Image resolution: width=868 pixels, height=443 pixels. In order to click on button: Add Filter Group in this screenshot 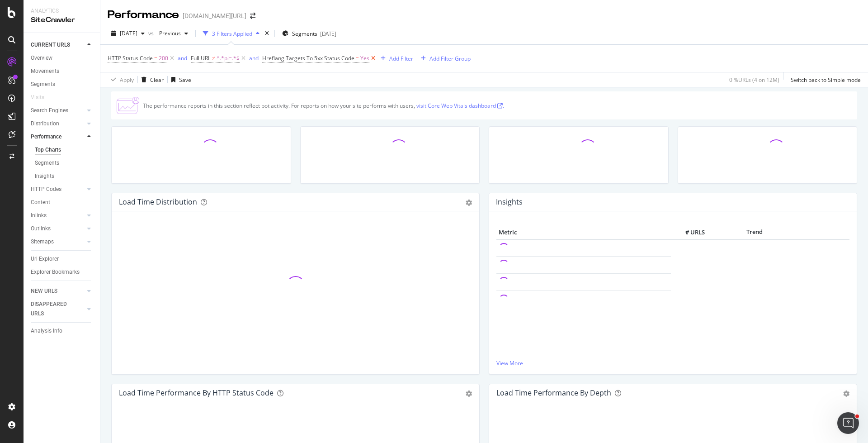, I will do `click(444, 58)`.